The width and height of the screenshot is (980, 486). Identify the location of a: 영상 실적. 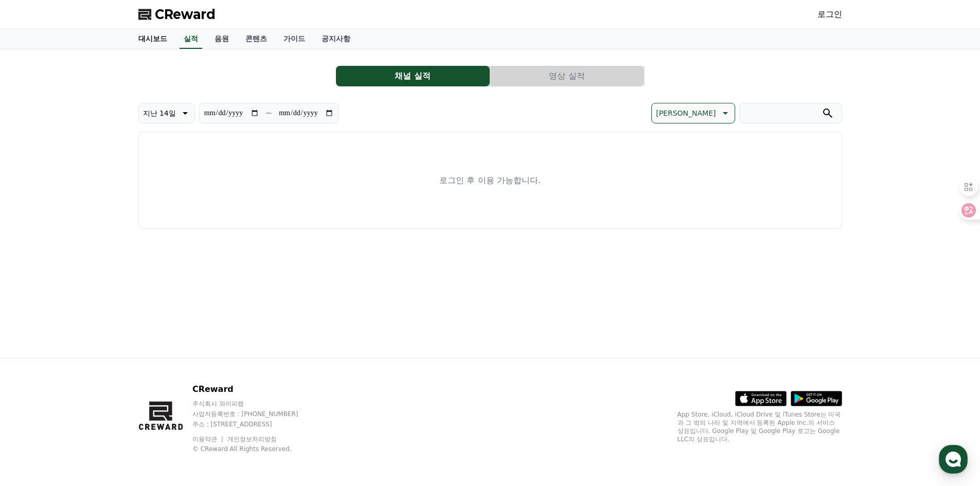
(567, 76).